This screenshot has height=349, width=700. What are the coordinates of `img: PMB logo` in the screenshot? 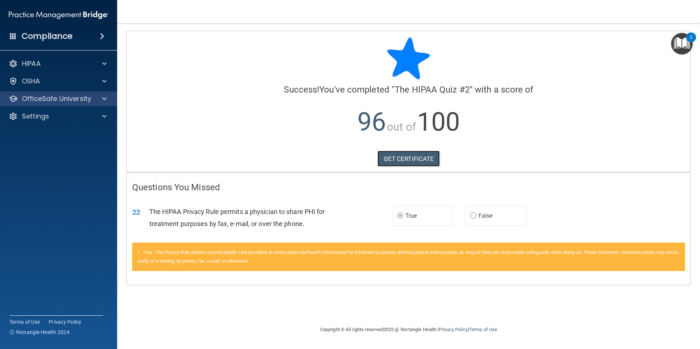 It's located at (59, 15).